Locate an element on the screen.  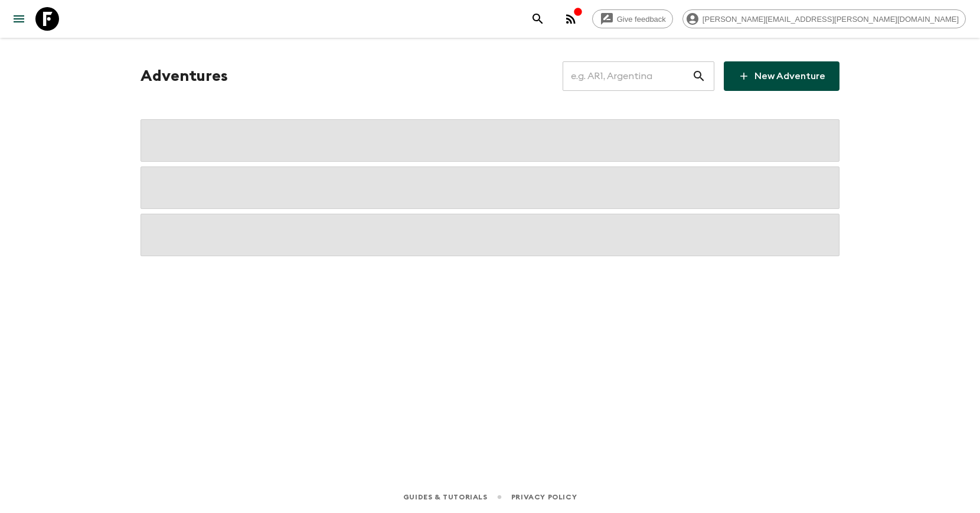
span: Give feedback is located at coordinates (641, 19).